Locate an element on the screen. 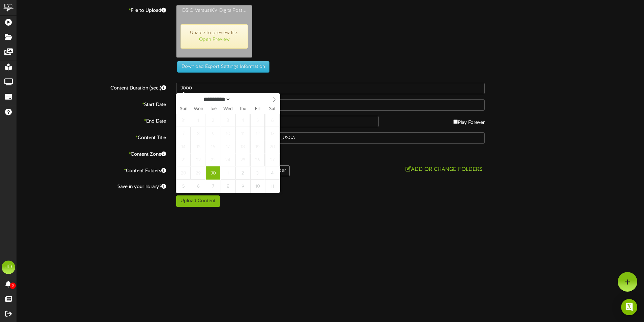  label: File to Upload is located at coordinates (91, 9).